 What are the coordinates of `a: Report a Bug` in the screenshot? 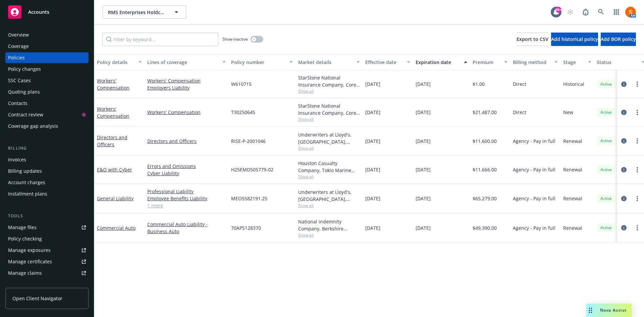 It's located at (585, 12).